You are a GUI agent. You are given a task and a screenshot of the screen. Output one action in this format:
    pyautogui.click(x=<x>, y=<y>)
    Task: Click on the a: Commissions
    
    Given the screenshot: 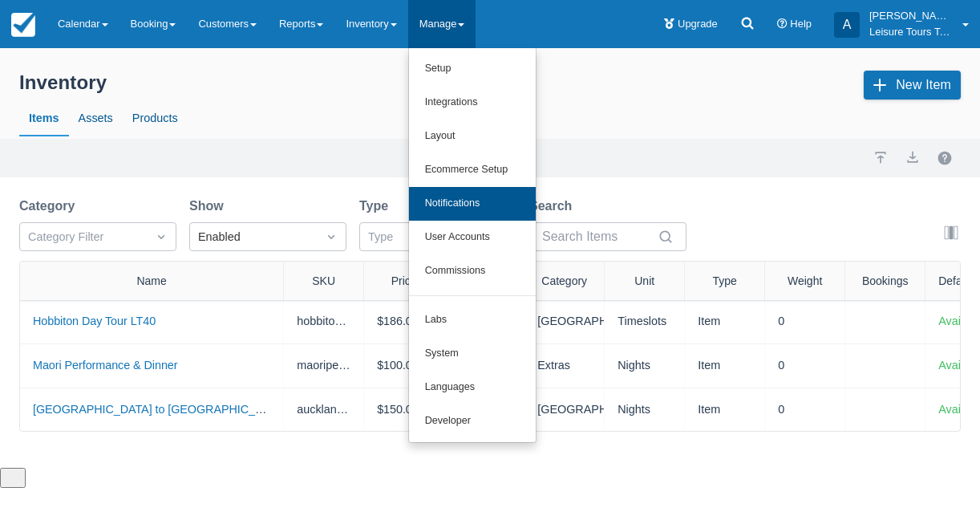 What is the action you would take?
    pyautogui.click(x=473, y=271)
    